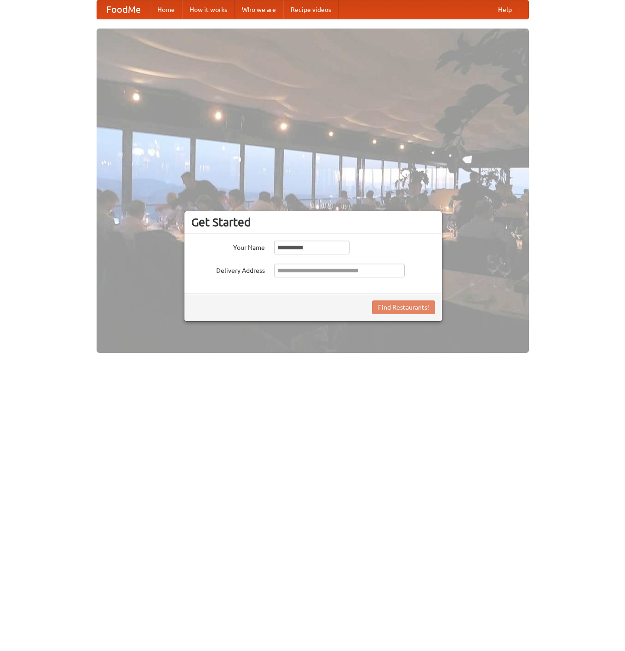  I want to click on a: Who we are, so click(259, 10).